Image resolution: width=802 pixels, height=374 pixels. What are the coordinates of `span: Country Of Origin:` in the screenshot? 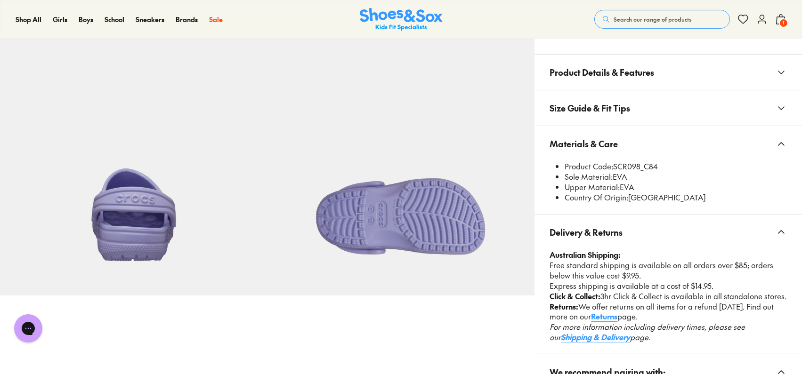 It's located at (596, 197).